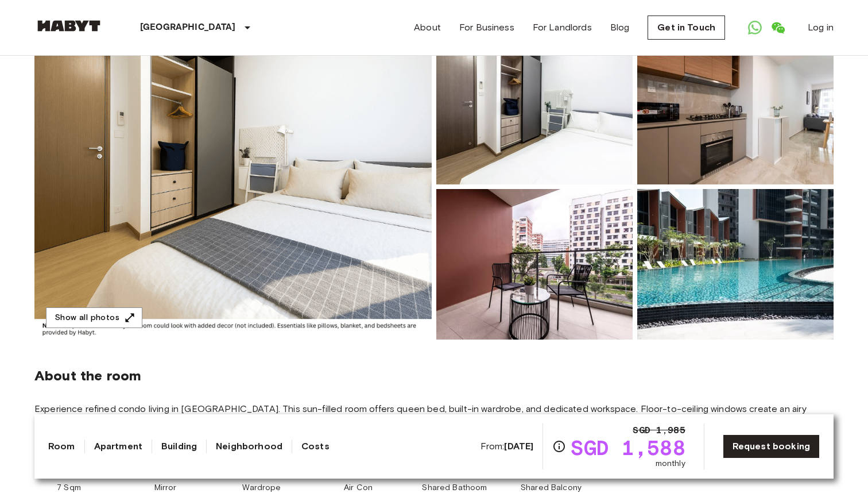 This screenshot has height=497, width=868. I want to click on a: Log in, so click(820, 28).